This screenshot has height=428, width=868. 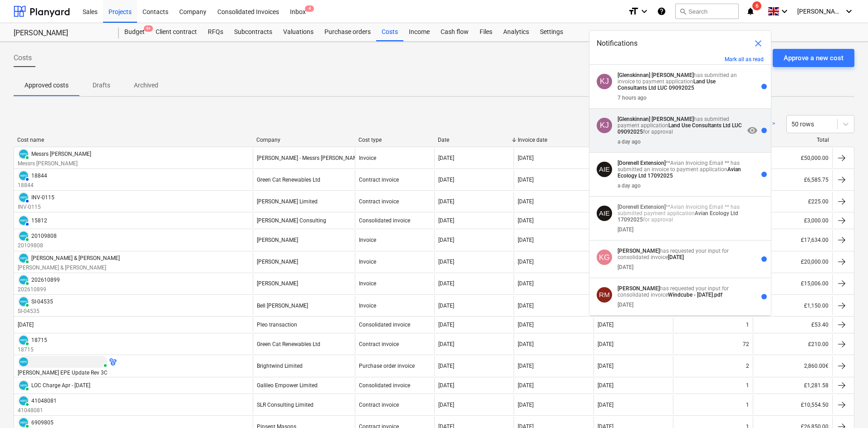 I want to click on p: Archived, so click(x=146, y=85).